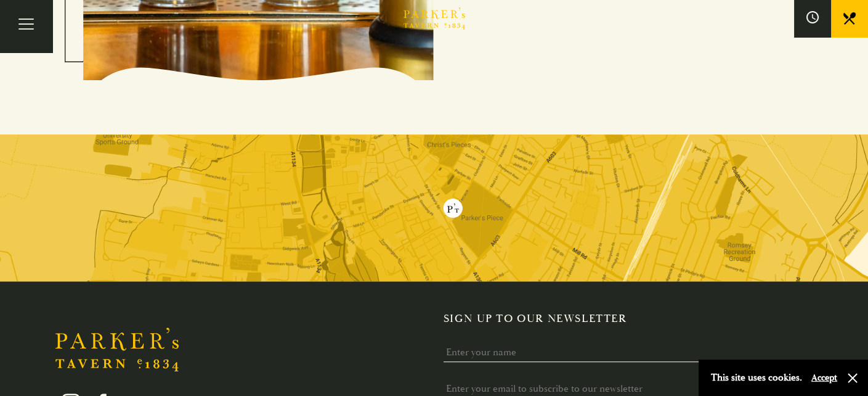 This screenshot has width=868, height=396. I want to click on h2: Sign up to our newsletter, so click(629, 319).